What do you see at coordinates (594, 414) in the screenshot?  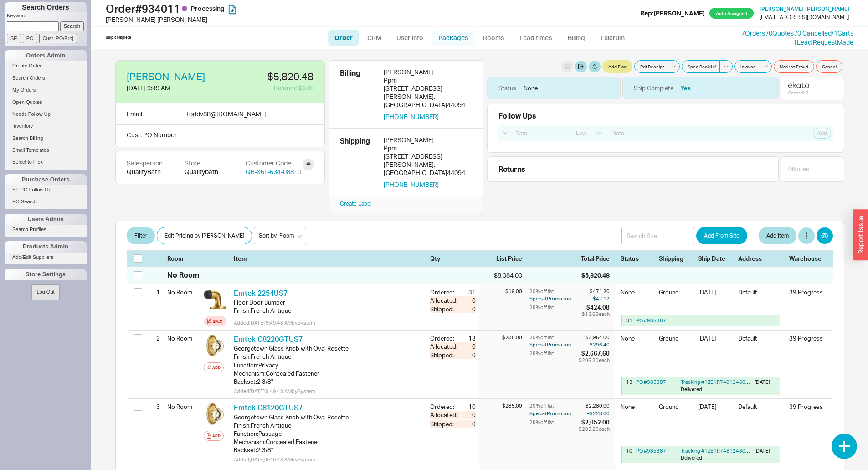 I see `div: – $228.00` at bounding box center [594, 414].